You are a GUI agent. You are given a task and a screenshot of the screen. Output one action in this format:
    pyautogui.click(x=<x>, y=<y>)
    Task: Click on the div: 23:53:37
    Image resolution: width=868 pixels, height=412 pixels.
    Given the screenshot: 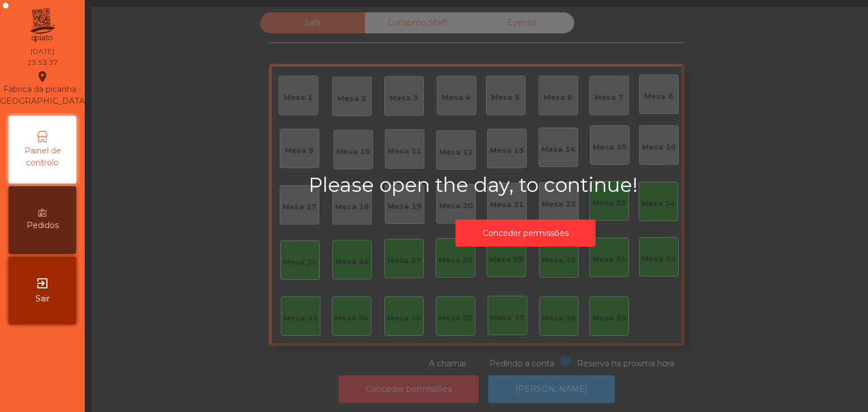 What is the action you would take?
    pyautogui.click(x=42, y=63)
    